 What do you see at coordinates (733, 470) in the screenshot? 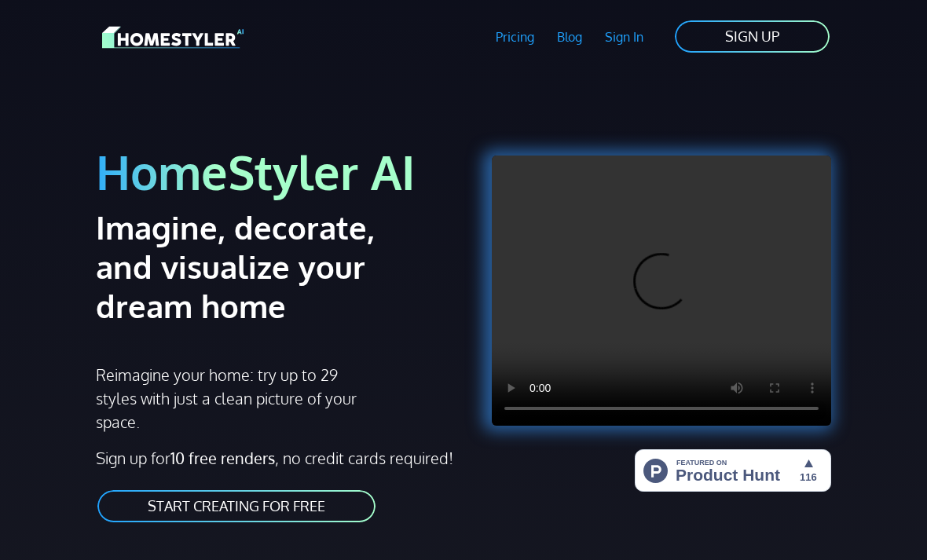
I see `img: HomeStyler AI - Interior Design Made Easy: One Click to Your Dream Home | Product Hunt` at bounding box center [733, 470].